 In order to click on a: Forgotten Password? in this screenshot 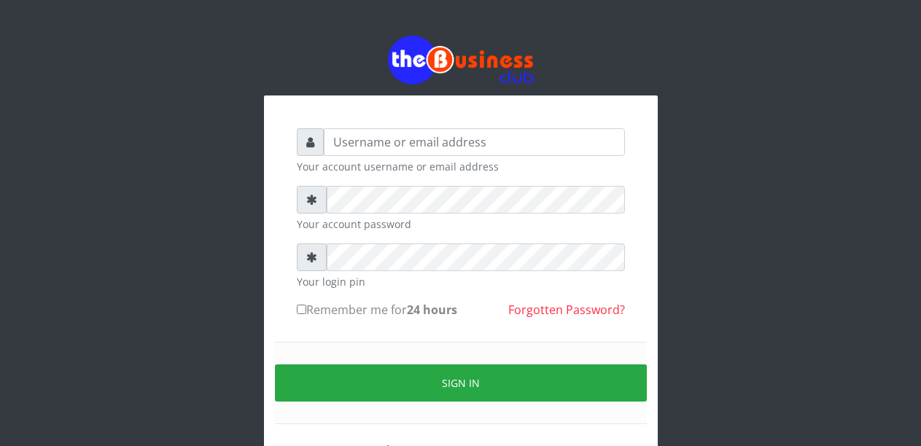, I will do `click(567, 310)`.